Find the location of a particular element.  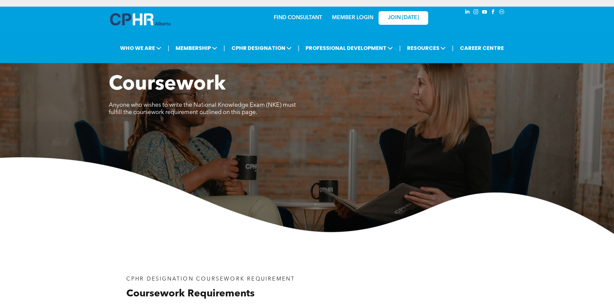

a: MEMBER LOGIN is located at coordinates (352, 18).